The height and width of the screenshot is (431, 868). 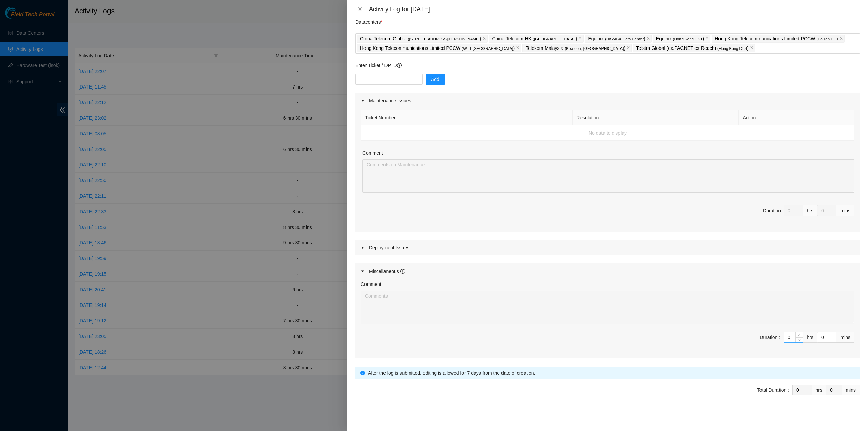 I want to click on span: ( Hong Kong HK1, so click(x=688, y=39).